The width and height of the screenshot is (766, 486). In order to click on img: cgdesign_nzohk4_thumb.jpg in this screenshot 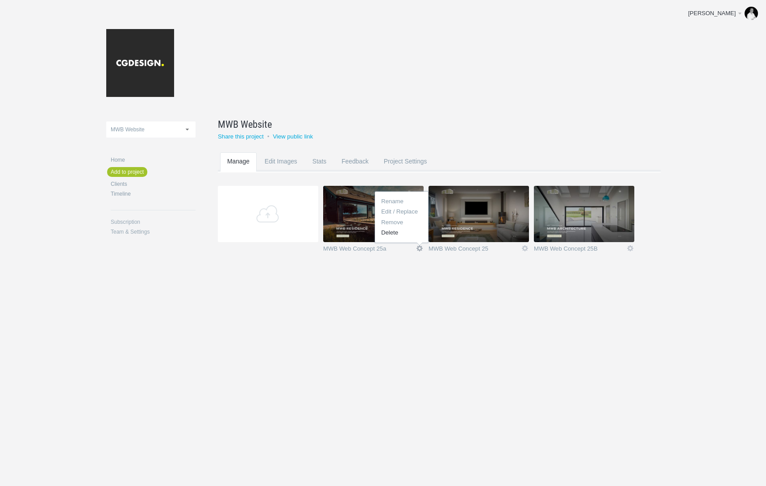, I will do `click(478, 214)`.